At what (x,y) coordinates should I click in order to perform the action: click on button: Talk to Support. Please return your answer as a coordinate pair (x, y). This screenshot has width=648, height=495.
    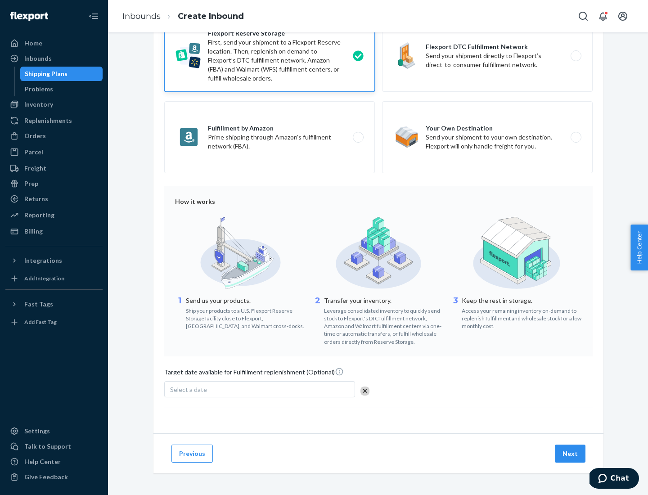
    Looking at the image, I should click on (54, 446).